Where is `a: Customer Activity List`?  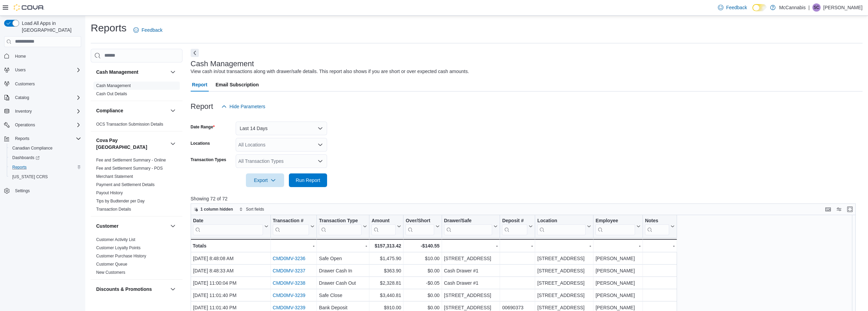 a: Customer Activity List is located at coordinates (116, 239).